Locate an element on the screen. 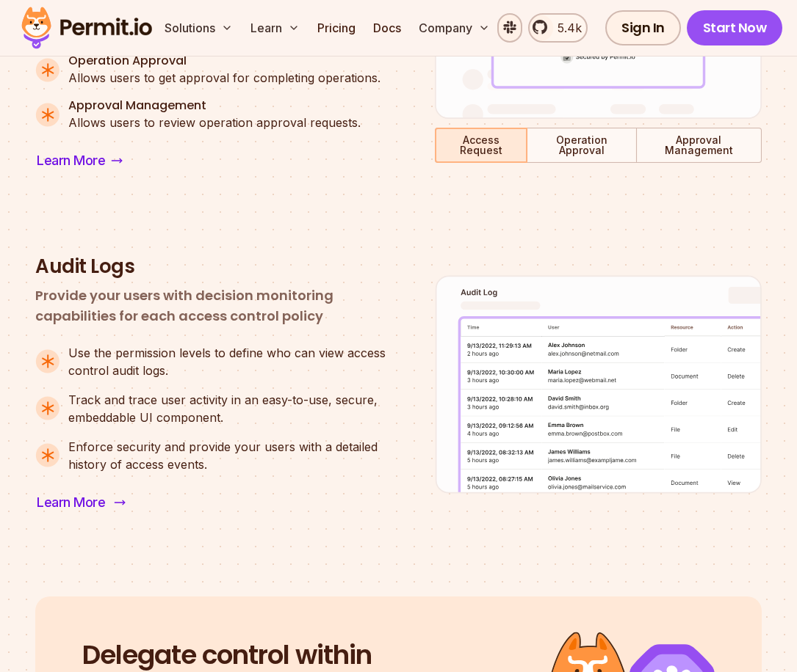 The image size is (797, 672). p: Allows users to review operation approval requests. is located at coordinates (214, 122).